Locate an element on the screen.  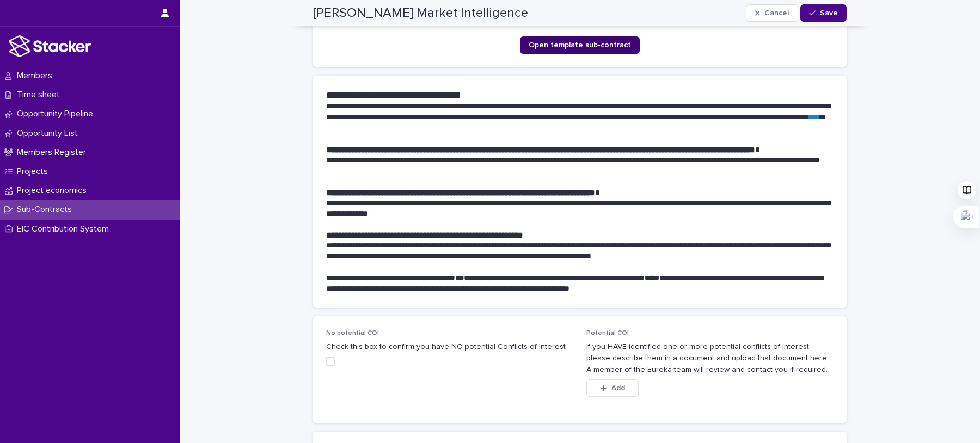
p: Time sheet is located at coordinates (40, 94).